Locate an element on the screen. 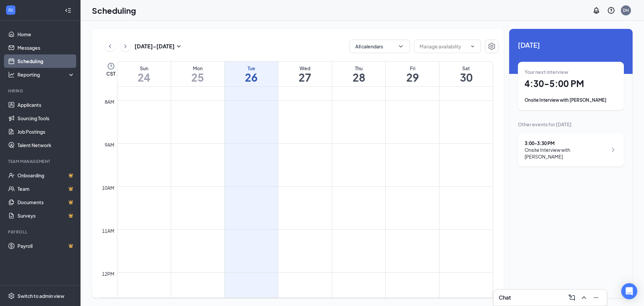 The image size is (644, 306). input: Manage availability is located at coordinates (443, 46).